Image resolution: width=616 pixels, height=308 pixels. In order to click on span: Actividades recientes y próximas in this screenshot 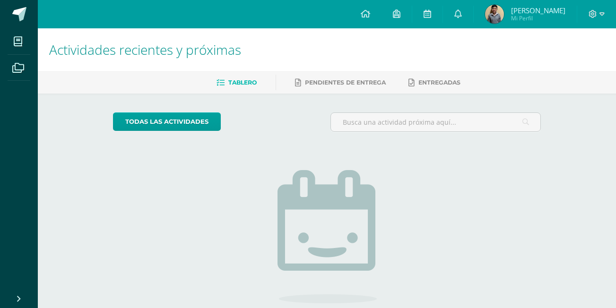, I will do `click(145, 50)`.